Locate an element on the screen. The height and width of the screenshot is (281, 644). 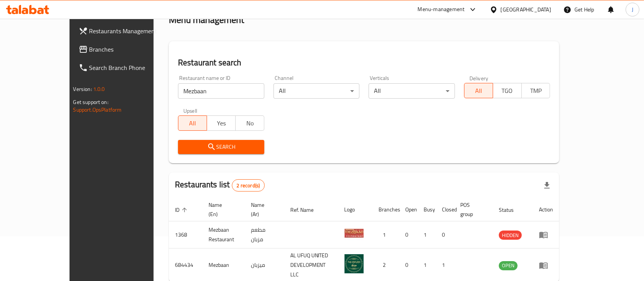
span: Name (En) is located at coordinates (222, 210).